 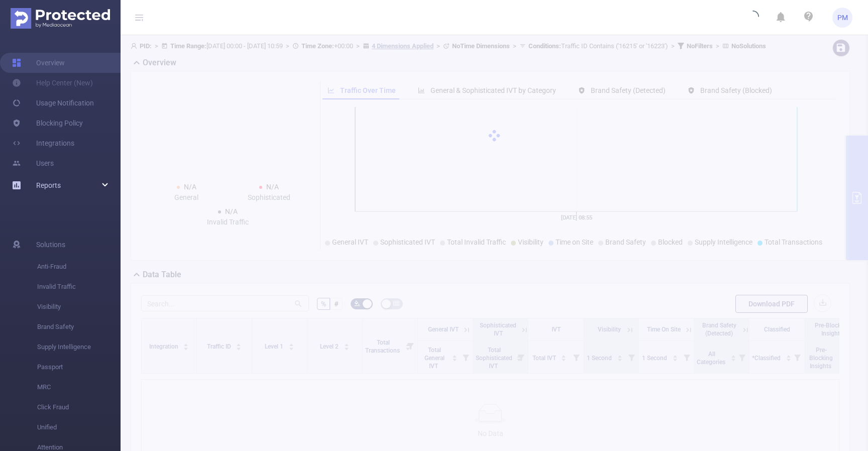 I want to click on span: Visibility, so click(x=79, y=307).